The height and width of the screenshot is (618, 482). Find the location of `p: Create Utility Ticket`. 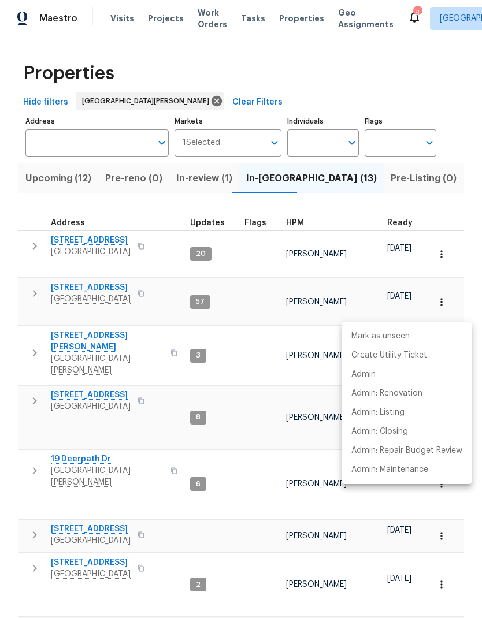

p: Create Utility Ticket is located at coordinates (389, 355).